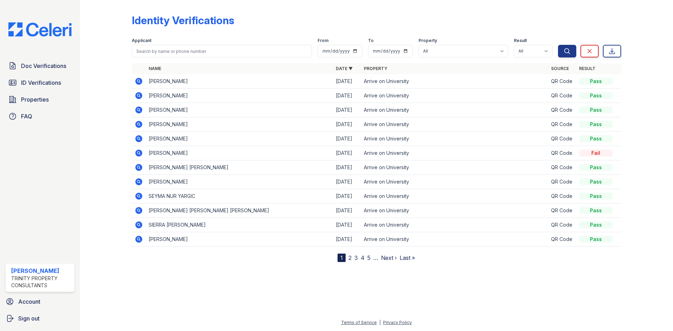 The width and height of the screenshot is (673, 331). What do you see at coordinates (596, 153) in the screenshot?
I see `div: Fail` at bounding box center [596, 153].